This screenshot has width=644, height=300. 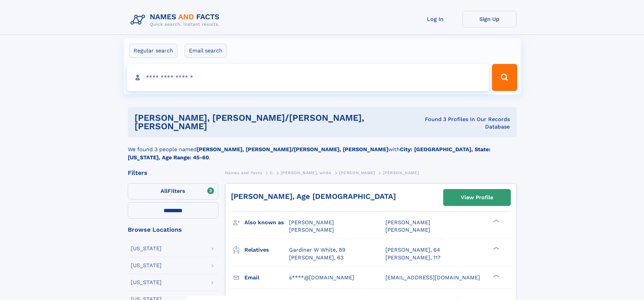 I want to click on label: Regular search, so click(x=153, y=51).